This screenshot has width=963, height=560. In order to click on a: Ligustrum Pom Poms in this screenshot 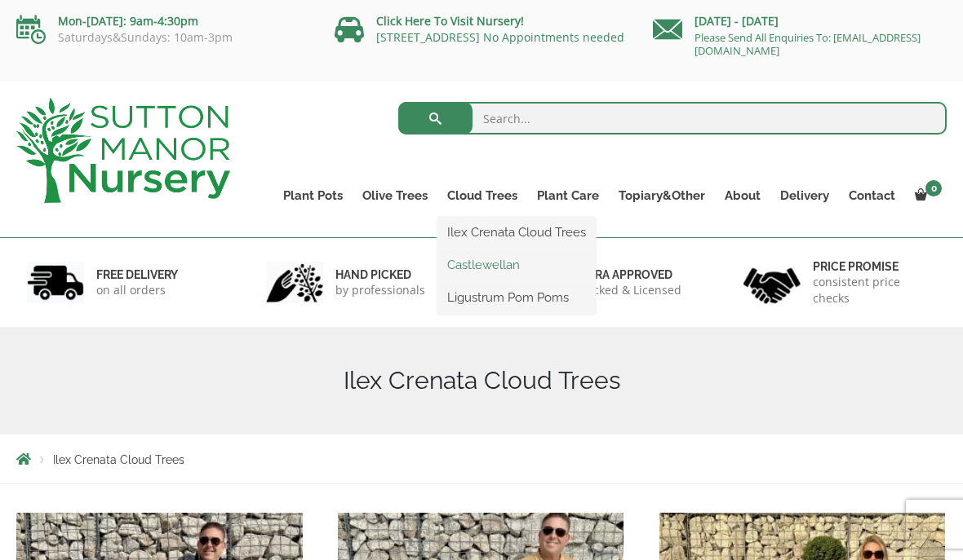, I will do `click(516, 298)`.